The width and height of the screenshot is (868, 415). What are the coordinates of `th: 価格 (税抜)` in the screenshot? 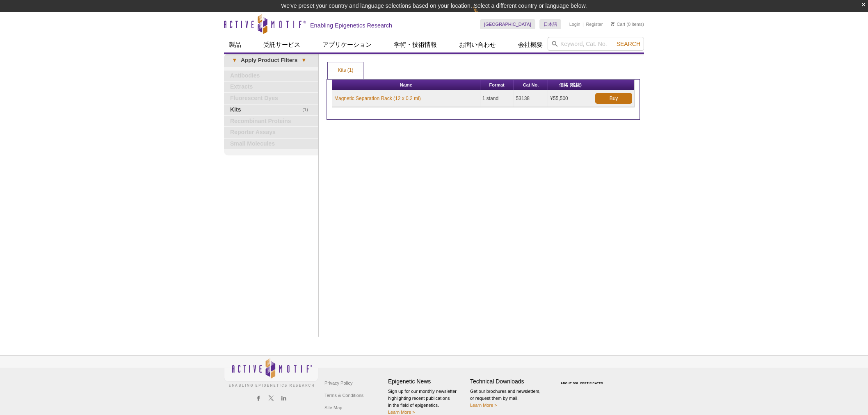 It's located at (570, 85).